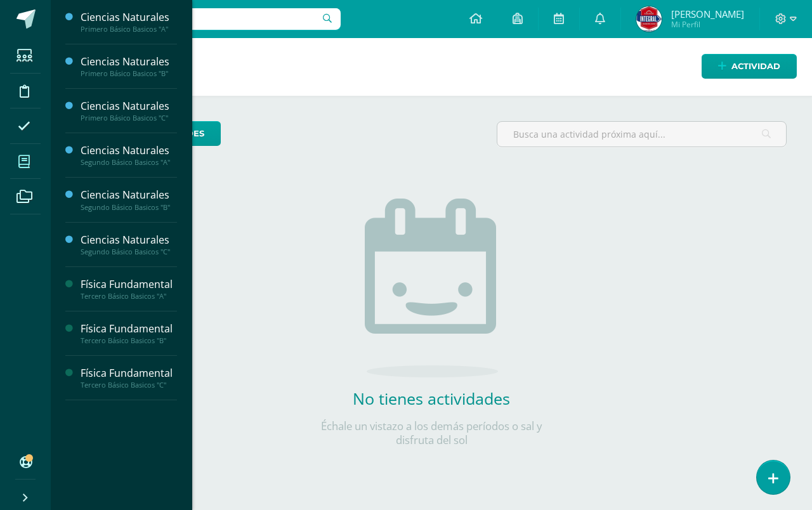 Image resolution: width=812 pixels, height=510 pixels. I want to click on a: Ciencias NaturalesPrimero Básico Basicos "C", so click(129, 110).